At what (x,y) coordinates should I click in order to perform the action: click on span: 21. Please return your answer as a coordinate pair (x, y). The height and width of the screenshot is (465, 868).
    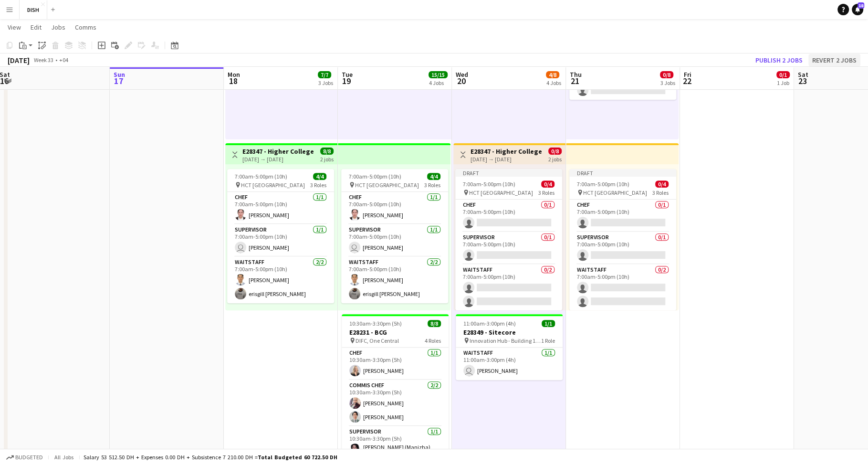
    Looking at the image, I should click on (575, 80).